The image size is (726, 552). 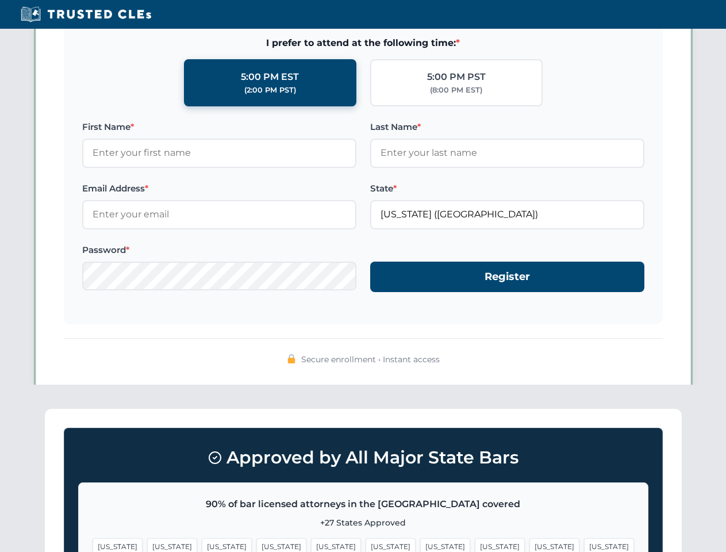 I want to click on input: Enter your last name, so click(x=507, y=153).